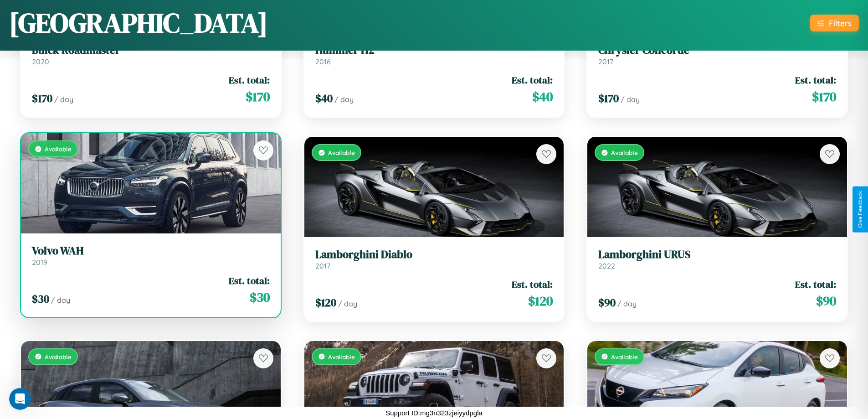  I want to click on h3: Hummer H2, so click(435, 50).